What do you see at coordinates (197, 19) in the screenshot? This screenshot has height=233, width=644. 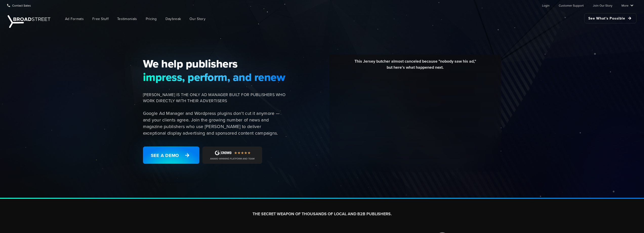 I see `span: Our Story` at bounding box center [197, 19].